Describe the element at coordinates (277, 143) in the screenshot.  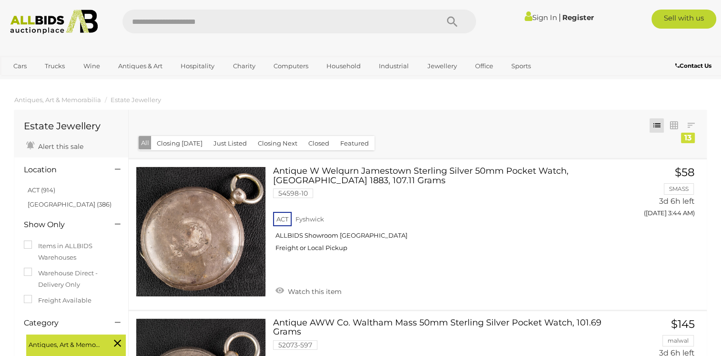
I see `button: Closing Next` at that location.